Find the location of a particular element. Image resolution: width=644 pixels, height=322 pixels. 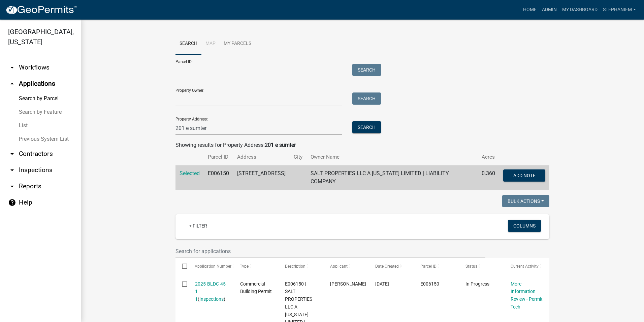

a: Selected is located at coordinates (190, 174).